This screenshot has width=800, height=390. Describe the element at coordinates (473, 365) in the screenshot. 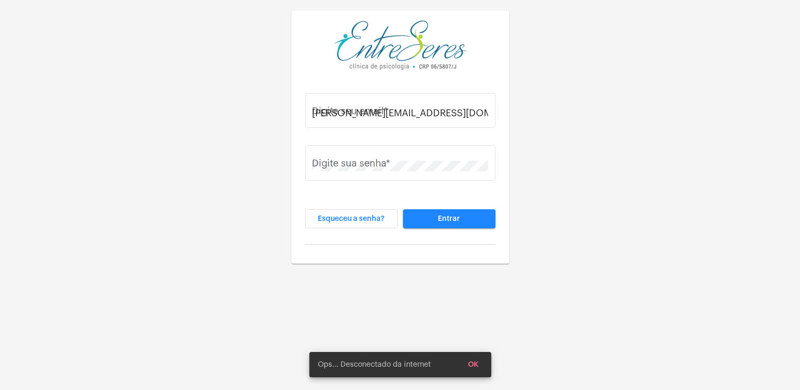

I see `span: OK` at that location.